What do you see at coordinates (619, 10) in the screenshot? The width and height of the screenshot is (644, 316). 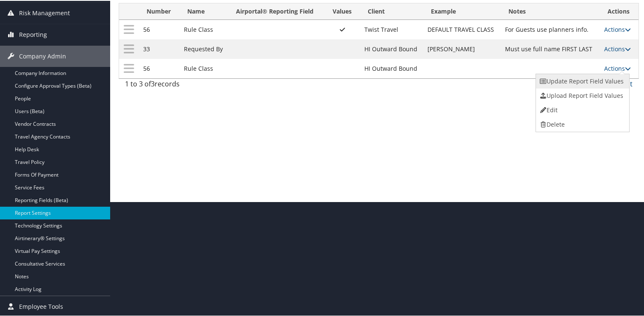 I see `th: Actions` at bounding box center [619, 10].